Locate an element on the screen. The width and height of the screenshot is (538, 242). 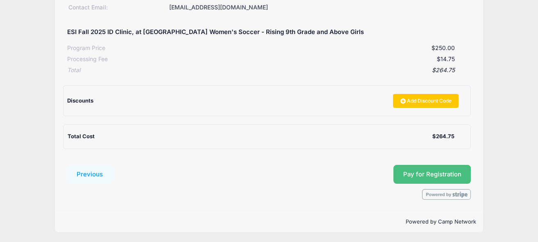
button: Previous is located at coordinates (90, 174).